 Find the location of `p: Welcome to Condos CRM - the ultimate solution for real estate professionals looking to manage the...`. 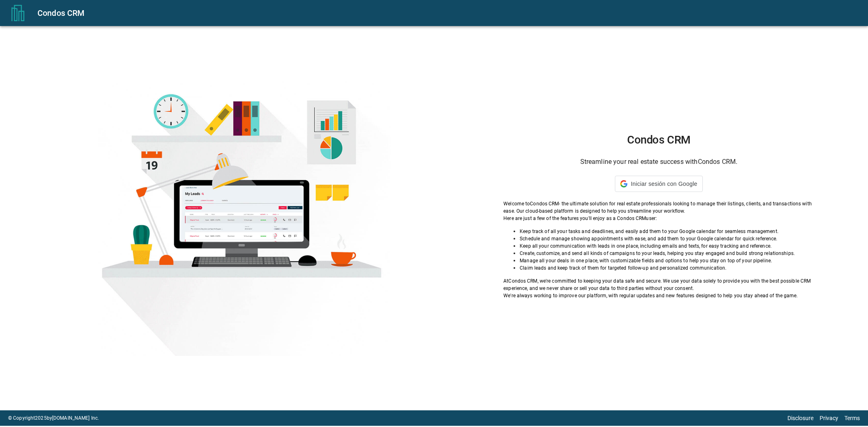

p: Welcome to Condos CRM - the ultimate solution for real estate professionals looking to manage the... is located at coordinates (658, 207).